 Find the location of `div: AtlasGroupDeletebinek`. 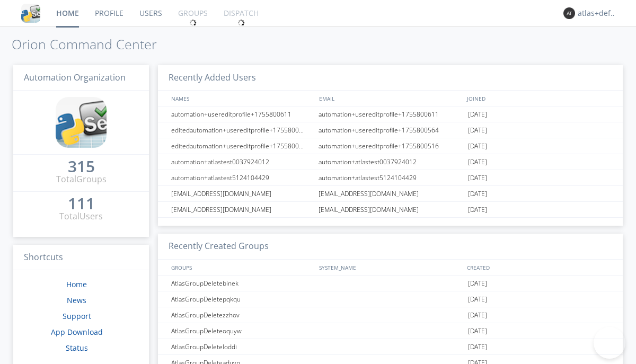

div: AtlasGroupDeletebinek is located at coordinates (242, 284).